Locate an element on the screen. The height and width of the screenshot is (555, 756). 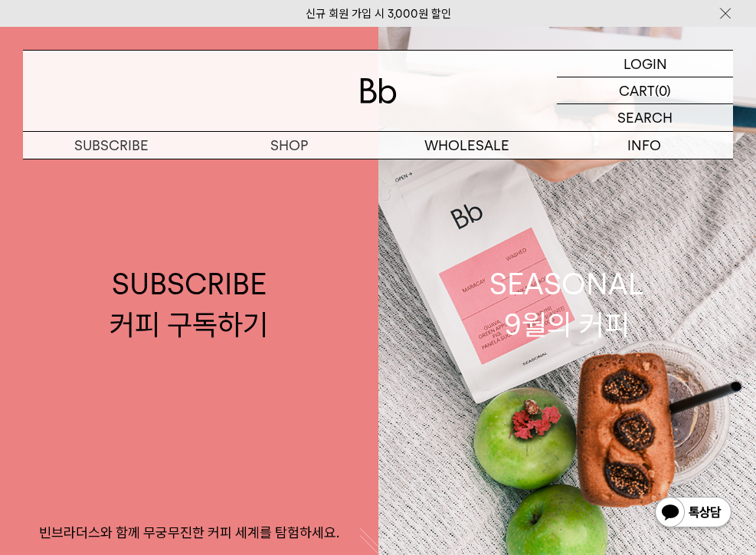
p: INFO is located at coordinates (644, 145).